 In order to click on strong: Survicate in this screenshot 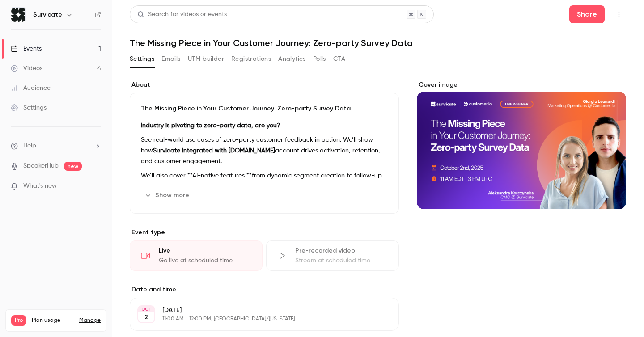, I will do `click(167, 150)`.